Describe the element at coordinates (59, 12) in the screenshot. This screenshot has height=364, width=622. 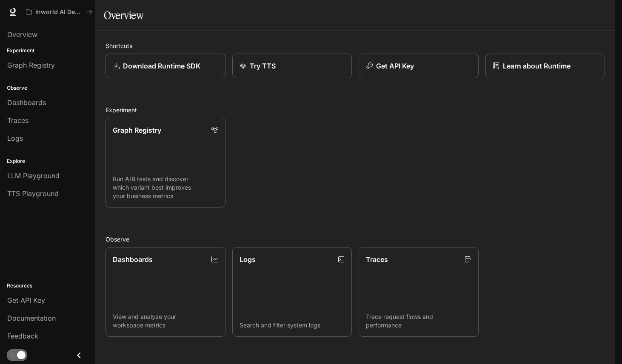
I see `button: All workspaces` at that location.